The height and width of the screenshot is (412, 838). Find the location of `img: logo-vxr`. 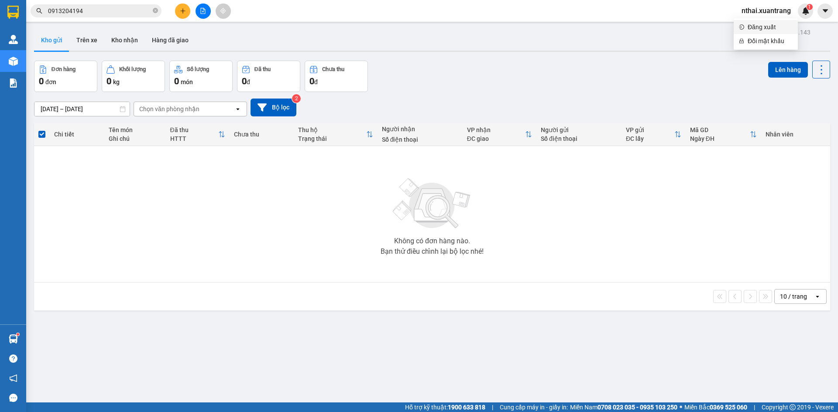

img: logo-vxr is located at coordinates (13, 12).